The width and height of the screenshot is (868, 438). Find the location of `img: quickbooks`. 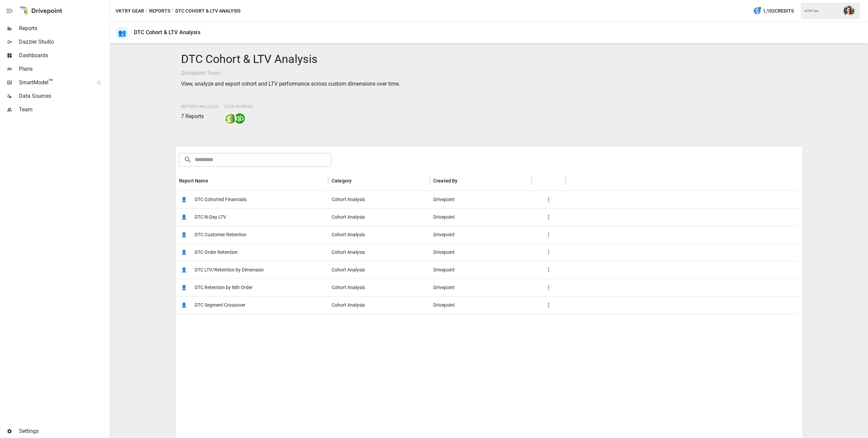

img: quickbooks is located at coordinates (240, 118).